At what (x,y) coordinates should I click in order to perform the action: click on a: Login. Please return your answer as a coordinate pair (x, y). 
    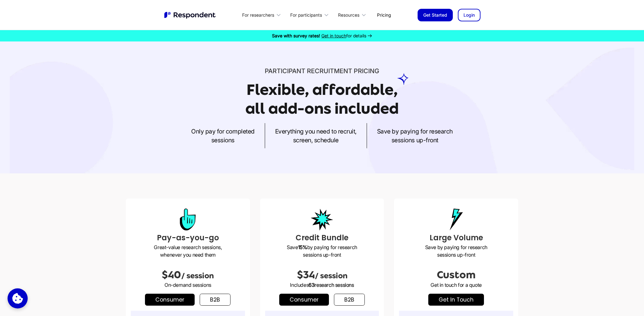
    Looking at the image, I should click on (469, 15).